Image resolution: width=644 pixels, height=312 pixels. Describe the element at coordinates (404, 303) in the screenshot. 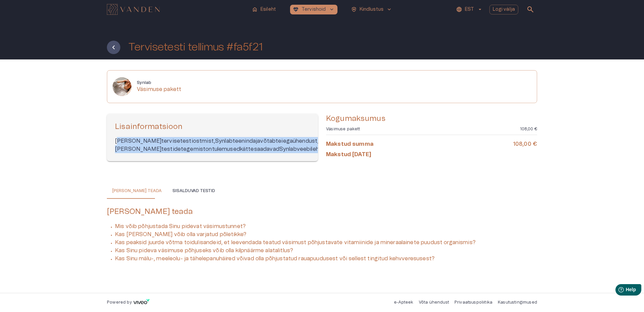

I see `a: e-Apteek` at that location.